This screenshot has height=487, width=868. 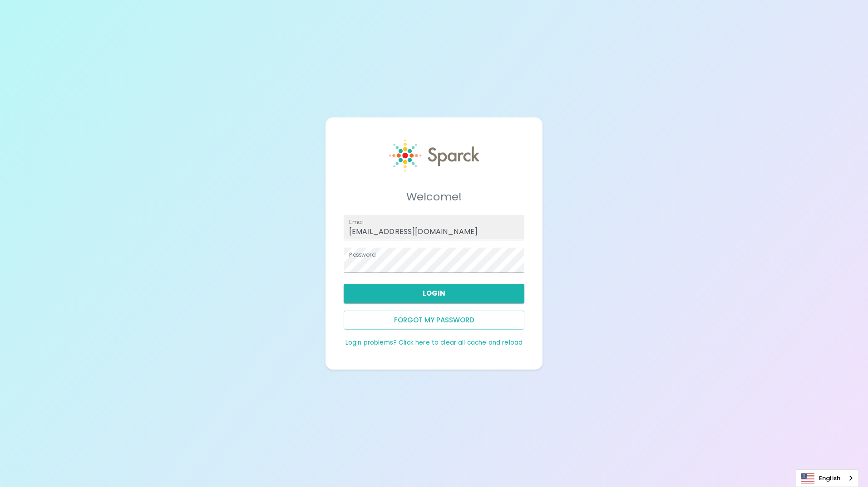 I want to click on a: English, so click(x=827, y=478).